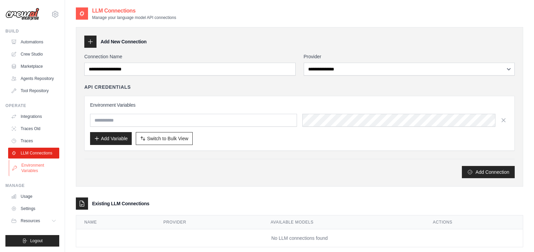 This screenshot has height=252, width=534. Describe the element at coordinates (34, 116) in the screenshot. I see `a: Integrations` at that location.